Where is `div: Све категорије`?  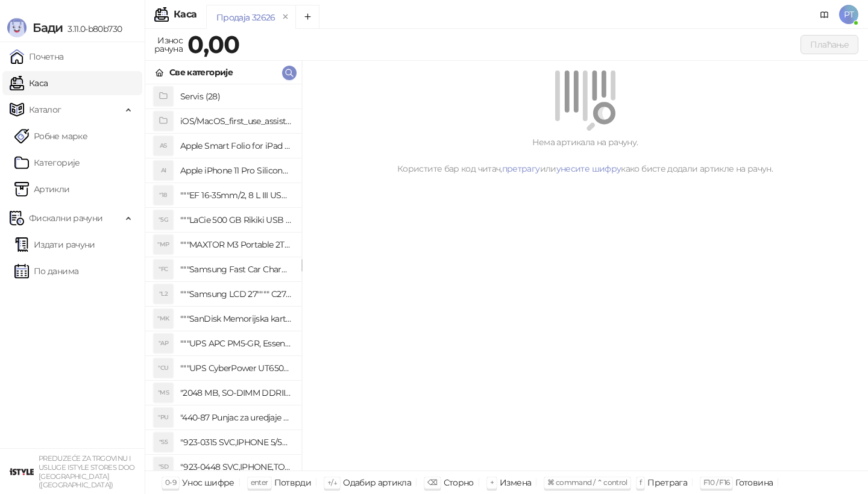
div: Све категорије is located at coordinates (200, 72).